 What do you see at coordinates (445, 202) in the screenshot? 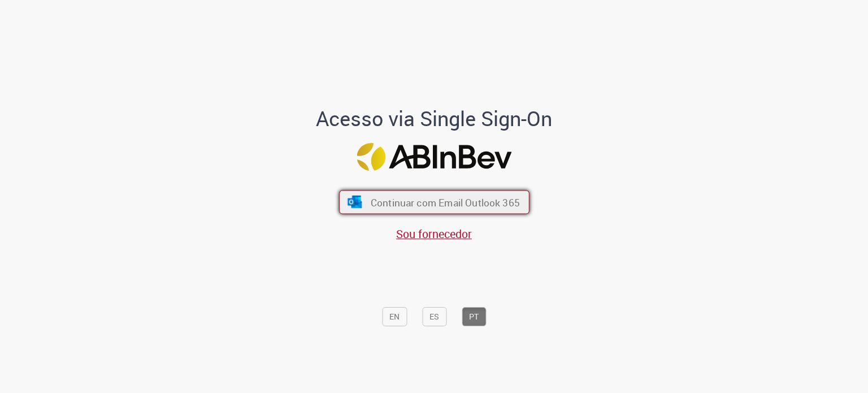
I see `span: Continuar com Email Outlook 365` at bounding box center [445, 202].